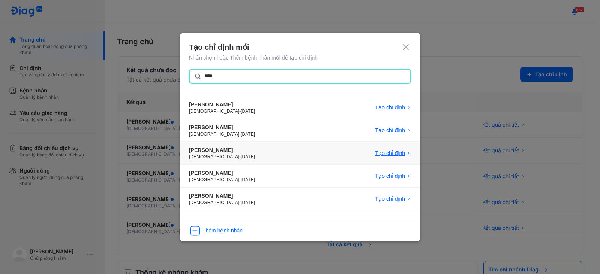 This screenshot has width=600, height=274. Describe the element at coordinates (300, 58) in the screenshot. I see `div: Nhấn chọn hoặc Thêm bệnh nhân mới để tạo chỉ định` at that location.